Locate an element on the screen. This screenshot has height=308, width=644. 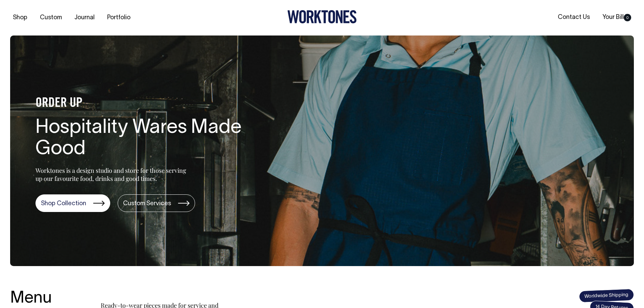
a: Custom Services is located at coordinates (156, 203).